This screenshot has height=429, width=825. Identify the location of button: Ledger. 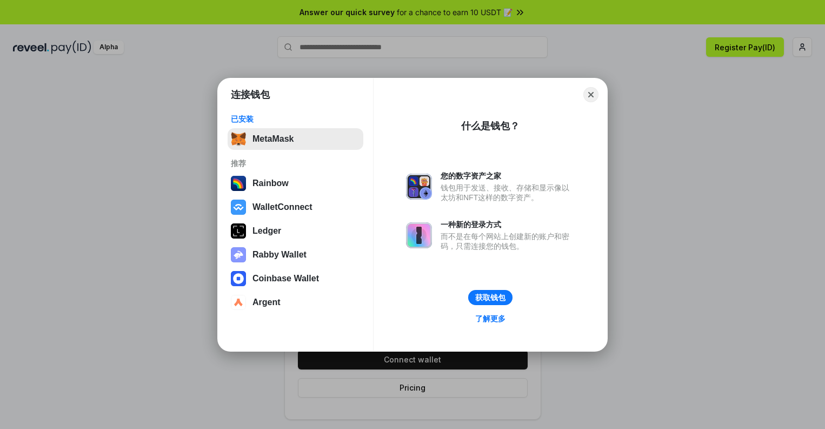
(295, 231).